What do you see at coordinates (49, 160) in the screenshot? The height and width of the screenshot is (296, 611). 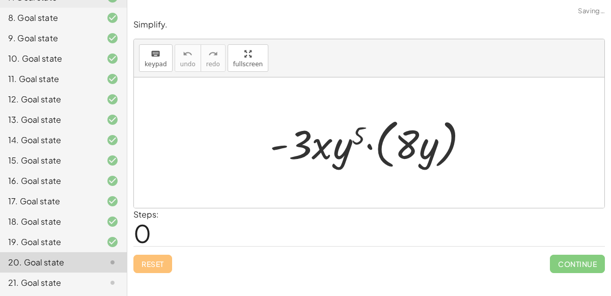 I see `div: 15. Goal state` at bounding box center [49, 160].